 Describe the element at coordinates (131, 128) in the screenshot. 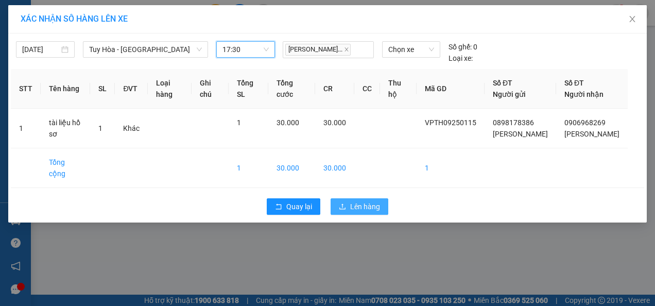

I see `td: Khác` at that location.